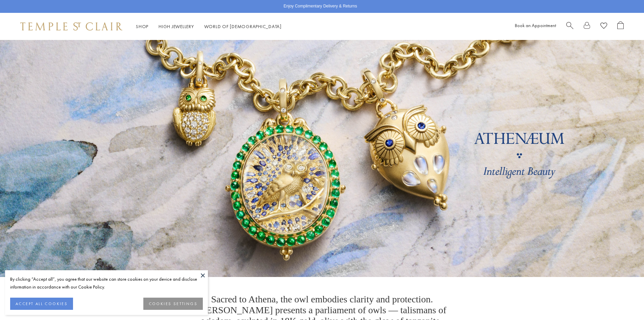 Image resolution: width=644 pixels, height=320 pixels. I want to click on a: Book an Appointment, so click(536, 25).